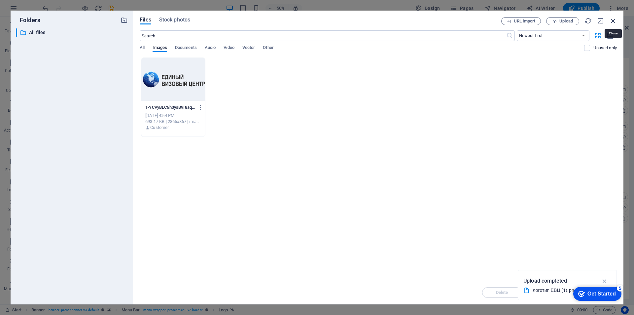  I want to click on span: Images, so click(160, 48).